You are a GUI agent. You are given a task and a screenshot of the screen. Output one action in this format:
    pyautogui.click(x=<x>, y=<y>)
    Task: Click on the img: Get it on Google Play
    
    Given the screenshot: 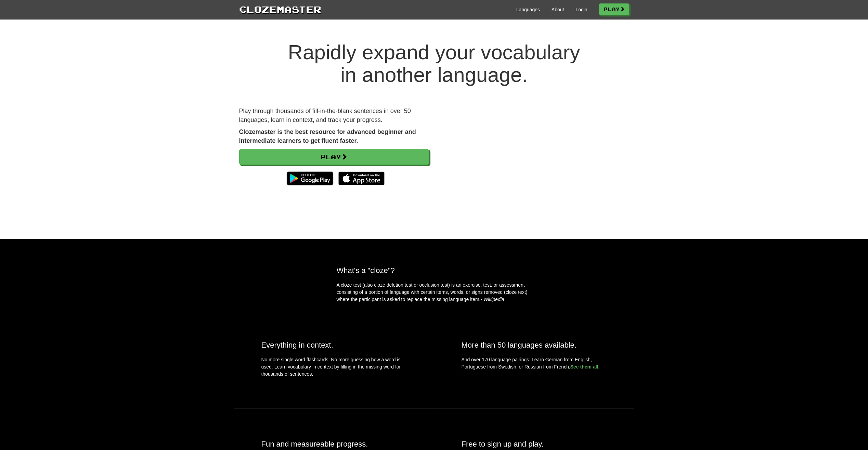 What is the action you would take?
    pyautogui.click(x=310, y=179)
    